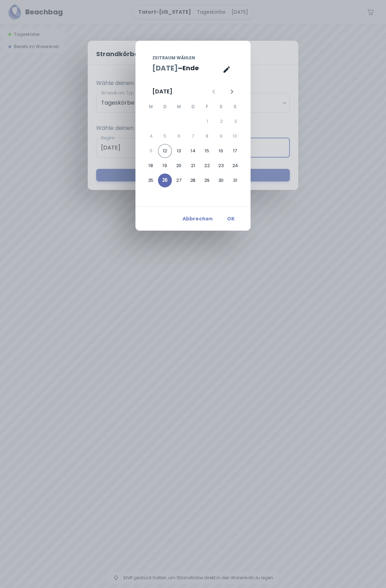  Describe the element at coordinates (191, 68) in the screenshot. I see `span: Ende` at that location.